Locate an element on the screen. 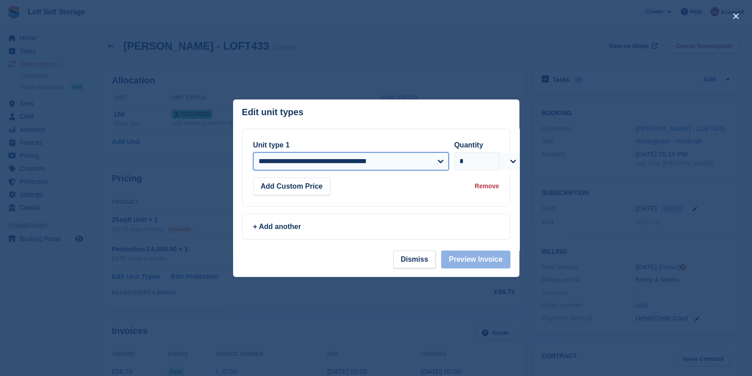 This screenshot has height=376, width=752. div: + Add another is located at coordinates (376, 226).